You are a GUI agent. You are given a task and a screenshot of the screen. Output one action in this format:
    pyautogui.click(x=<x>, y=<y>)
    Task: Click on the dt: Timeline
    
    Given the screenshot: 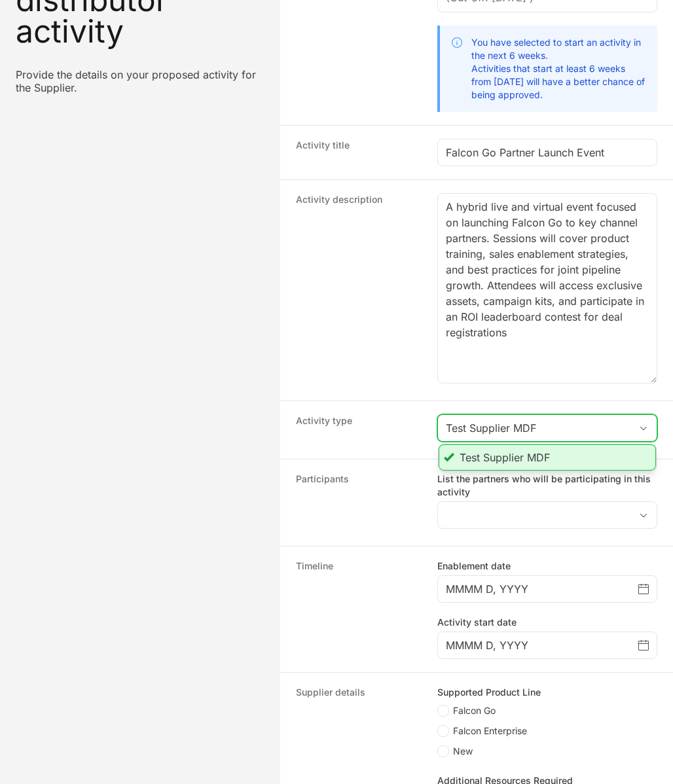 What is the action you would take?
    pyautogui.click(x=359, y=609)
    